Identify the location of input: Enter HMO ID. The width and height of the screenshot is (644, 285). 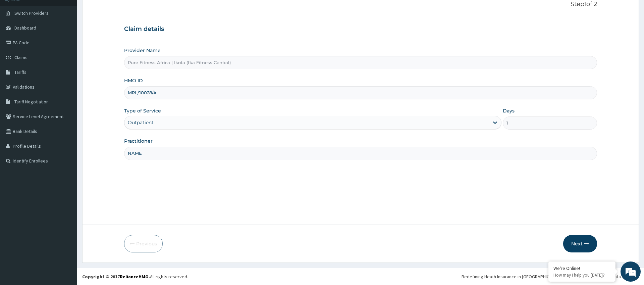
(360, 93).